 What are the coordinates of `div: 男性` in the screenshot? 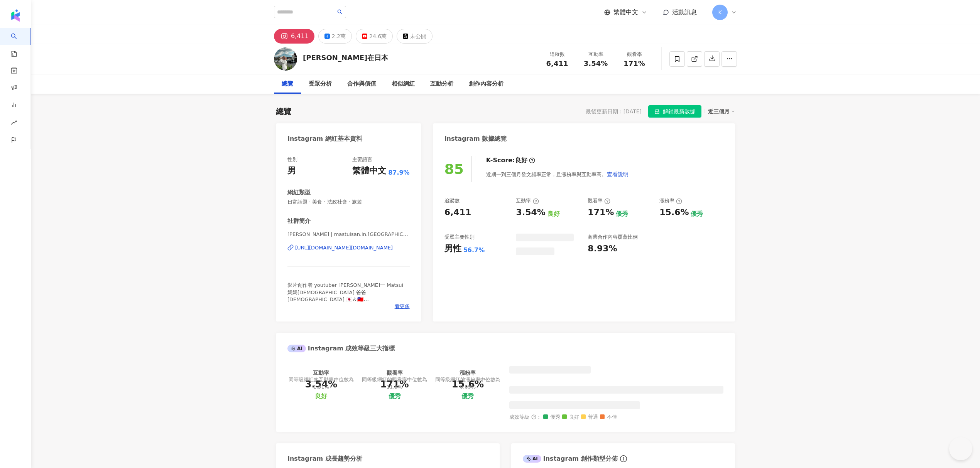 It's located at (453, 249).